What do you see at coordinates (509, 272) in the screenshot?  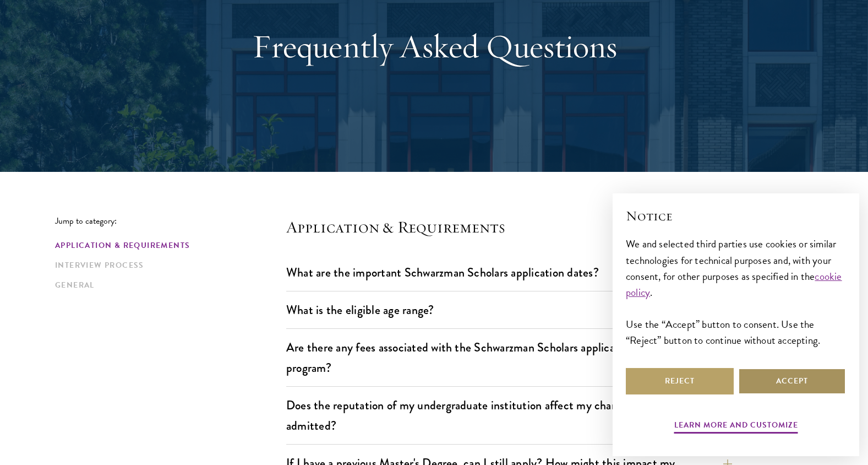 I see `button: What are the important Schwarzman Scholars application dates?` at bounding box center [509, 272].